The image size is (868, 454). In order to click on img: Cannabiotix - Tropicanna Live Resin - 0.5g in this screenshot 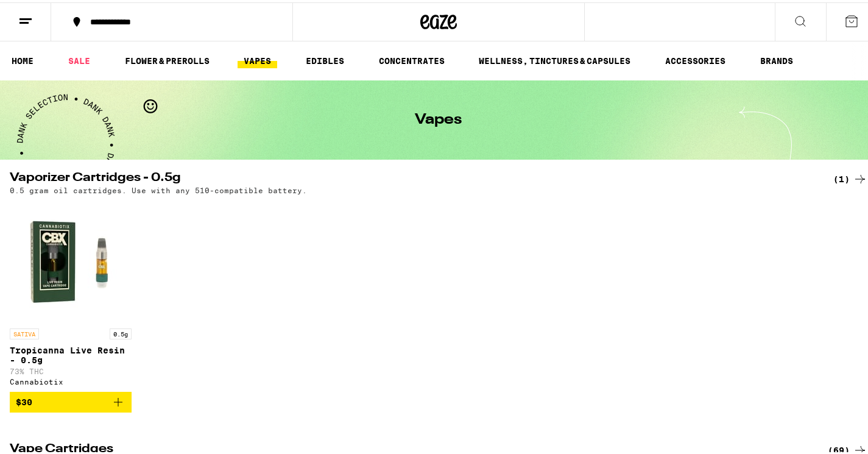, I will do `click(71, 259)`.